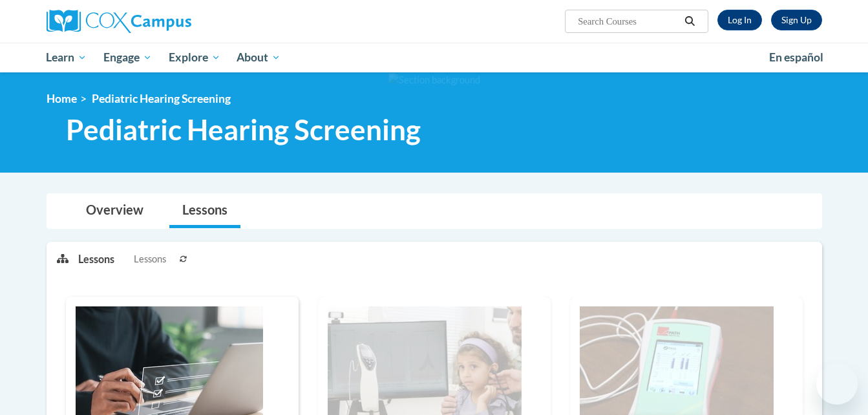 The height and width of the screenshot is (415, 868). Describe the element at coordinates (796, 20) in the screenshot. I see `a: Register` at that location.